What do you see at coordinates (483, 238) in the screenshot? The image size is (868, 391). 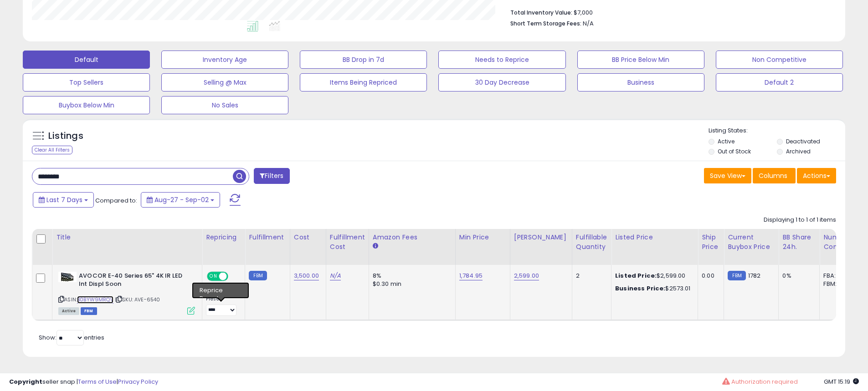 I see `div: Min Price` at bounding box center [483, 238].